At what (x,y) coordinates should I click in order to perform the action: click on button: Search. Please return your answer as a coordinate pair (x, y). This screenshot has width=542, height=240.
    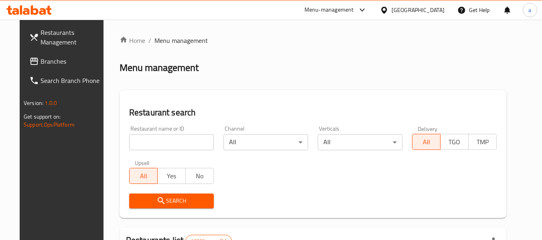
    Looking at the image, I should click on (171, 201).